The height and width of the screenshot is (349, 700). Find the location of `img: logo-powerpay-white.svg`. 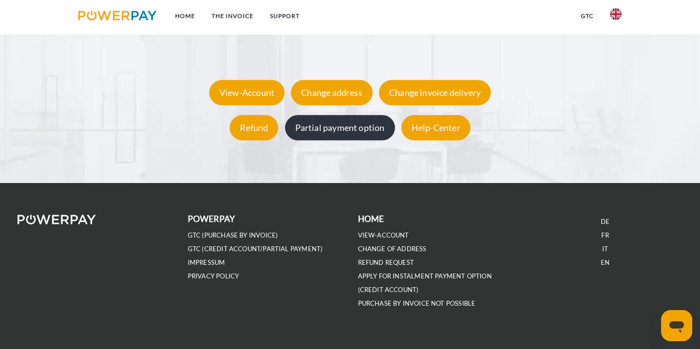

img: logo-powerpay-white.svg is located at coordinates (56, 219).